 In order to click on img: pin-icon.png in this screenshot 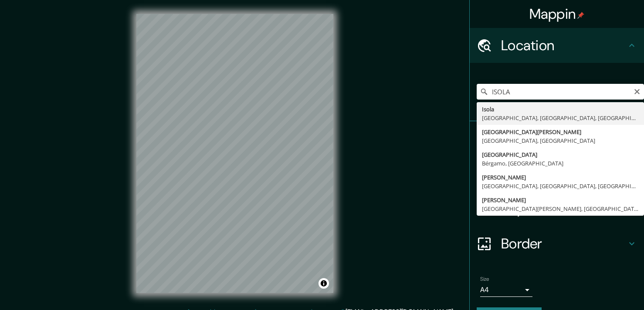, I will do `click(581, 15)`.